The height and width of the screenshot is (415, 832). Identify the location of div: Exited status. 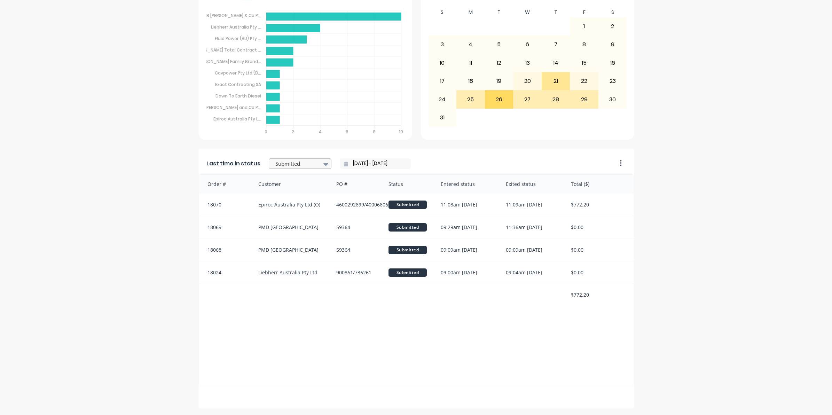
(531, 184).